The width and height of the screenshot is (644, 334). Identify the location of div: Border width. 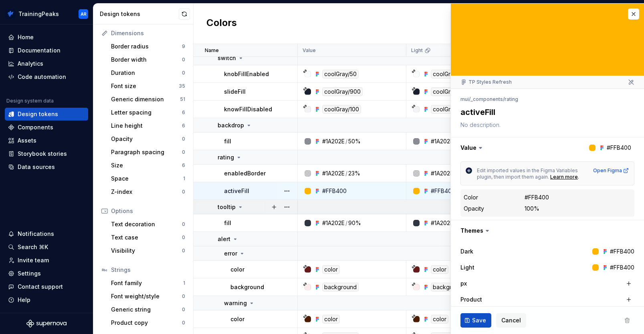
(146, 60).